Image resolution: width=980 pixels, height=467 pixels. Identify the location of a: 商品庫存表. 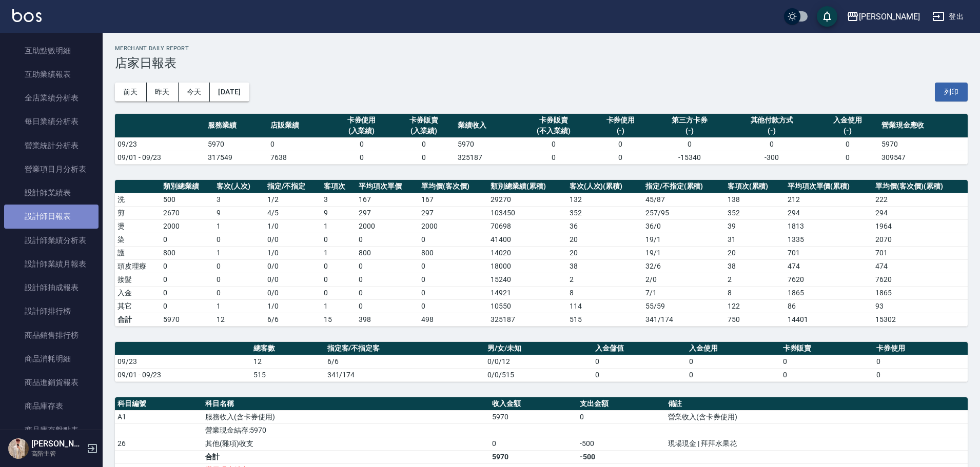
(51, 406).